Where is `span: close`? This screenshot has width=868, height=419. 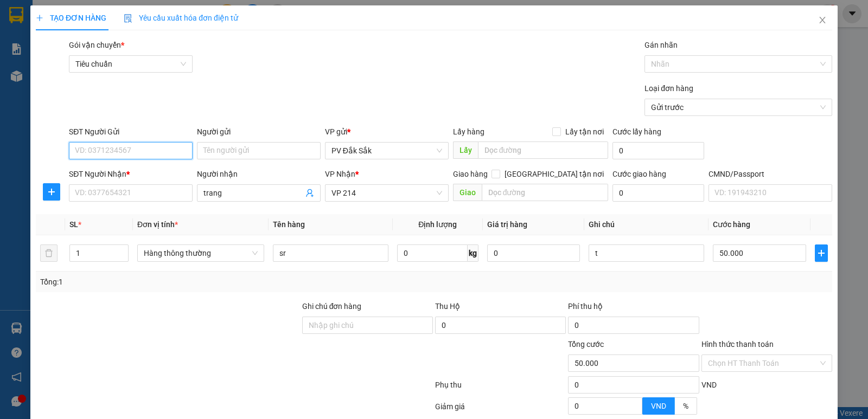
span: close is located at coordinates (822, 20).